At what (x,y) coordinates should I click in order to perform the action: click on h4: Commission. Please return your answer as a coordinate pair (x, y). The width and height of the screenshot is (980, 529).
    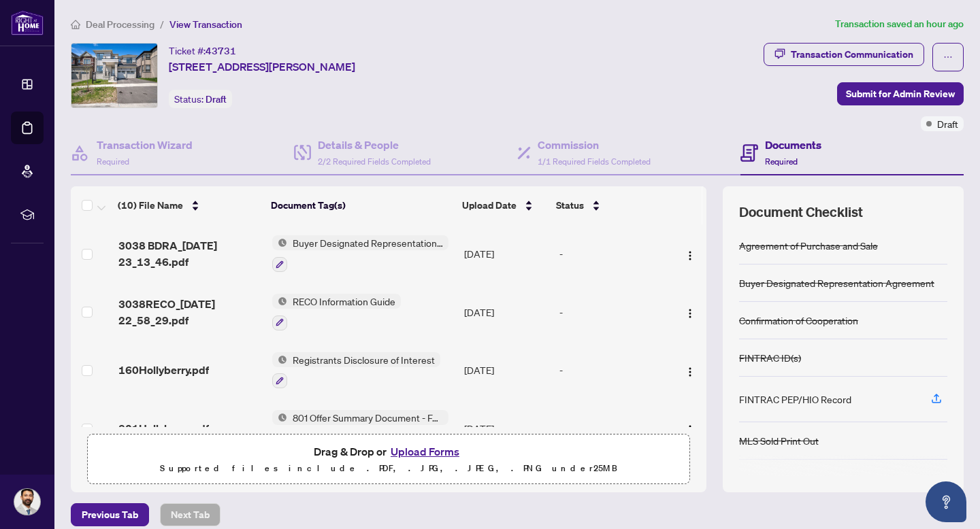
    Looking at the image, I should click on (594, 145).